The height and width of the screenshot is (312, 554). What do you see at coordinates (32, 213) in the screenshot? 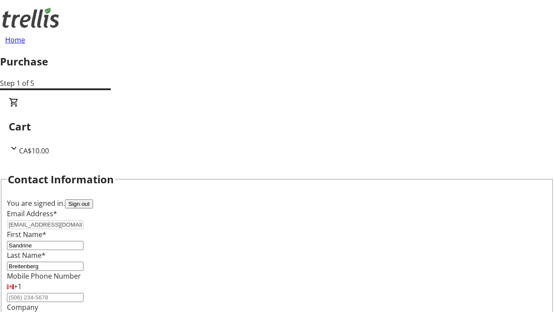
I see `label: Email Address*` at bounding box center [32, 213].